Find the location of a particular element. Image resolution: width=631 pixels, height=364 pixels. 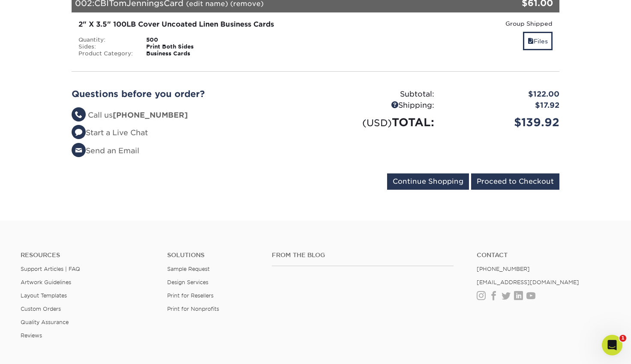

a: Design Services is located at coordinates (188, 282).